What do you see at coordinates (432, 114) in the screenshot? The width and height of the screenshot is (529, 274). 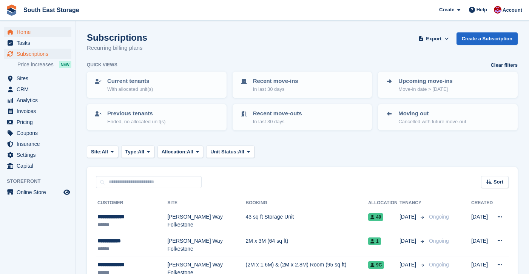 I see `p: Moving out` at bounding box center [432, 114].